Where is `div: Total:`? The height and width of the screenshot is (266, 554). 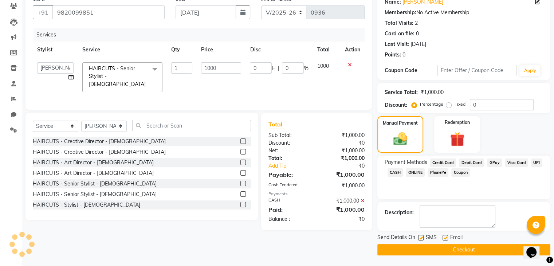 div: Total: is located at coordinates (290, 158).